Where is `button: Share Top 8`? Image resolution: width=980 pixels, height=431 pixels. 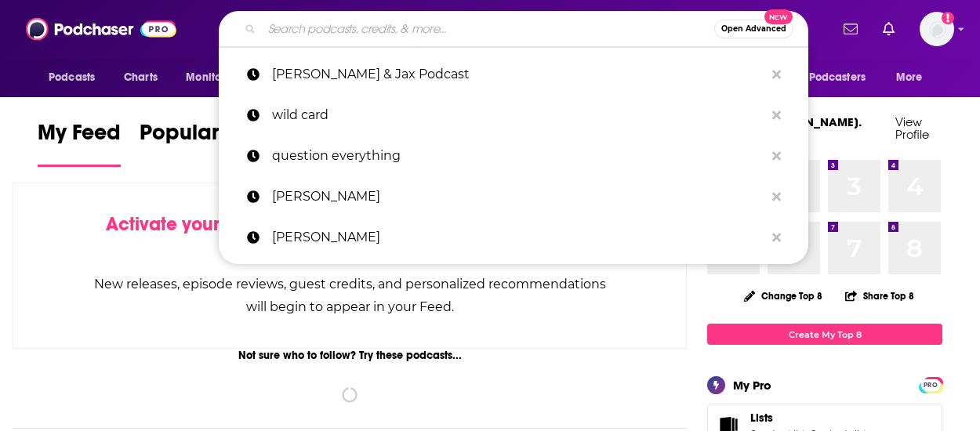
button: Share Top 8 is located at coordinates (880, 295).